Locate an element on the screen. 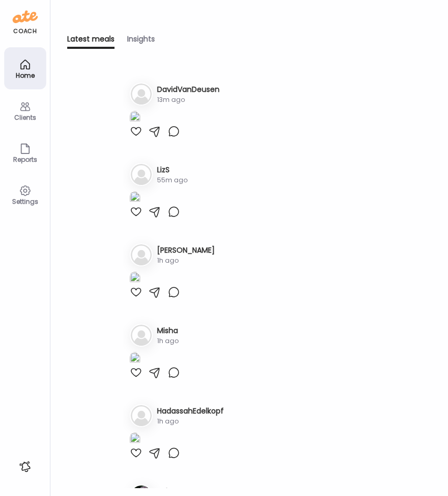  div: Home is located at coordinates (25, 75).